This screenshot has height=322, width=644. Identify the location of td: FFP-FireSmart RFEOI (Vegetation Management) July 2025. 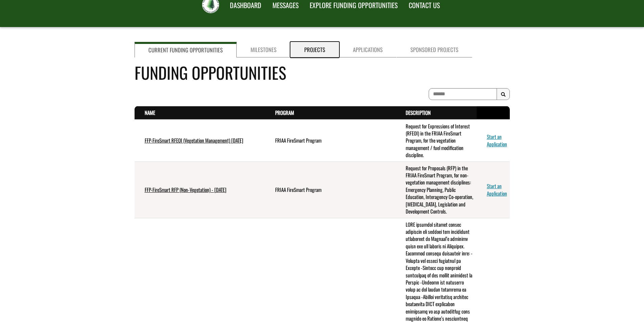
(200, 141).